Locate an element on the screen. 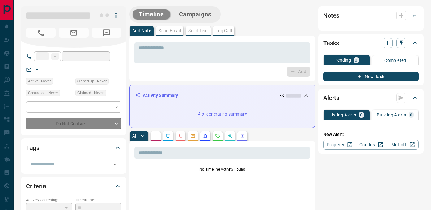  svg: Opportunities is located at coordinates (230, 136).